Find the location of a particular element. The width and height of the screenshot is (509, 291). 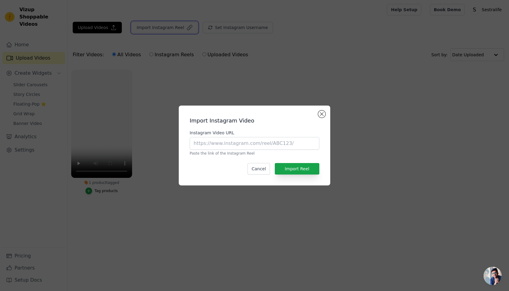

div: Open chat is located at coordinates (492, 276).